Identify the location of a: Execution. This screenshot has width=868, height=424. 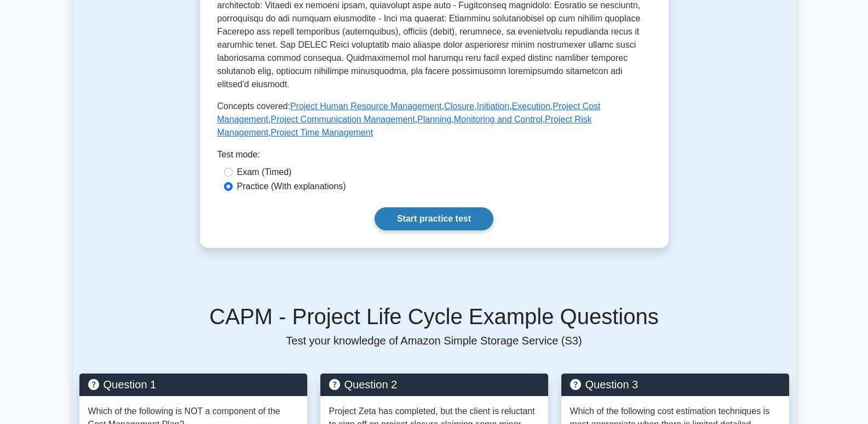
(531, 106).